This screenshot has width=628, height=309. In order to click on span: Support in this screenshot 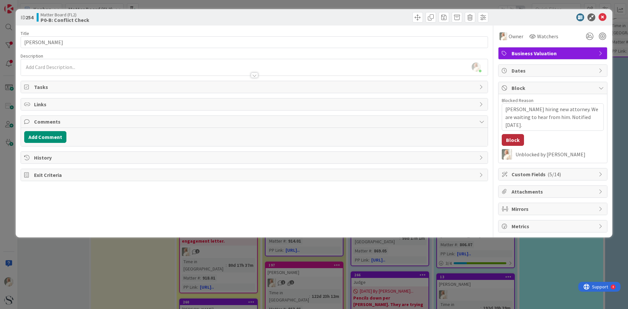, I will do `click(22, 5)`.